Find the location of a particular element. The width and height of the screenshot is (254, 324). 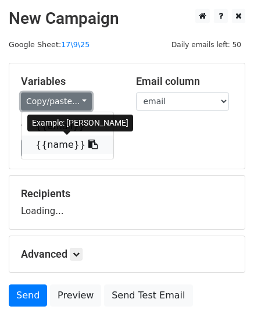

span: Daily emails left: 50 is located at coordinates (207, 45).